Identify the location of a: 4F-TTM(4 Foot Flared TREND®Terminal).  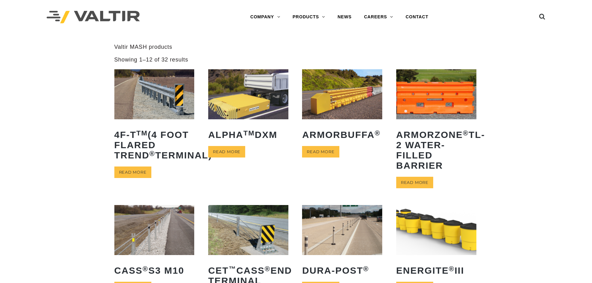
(154, 117).